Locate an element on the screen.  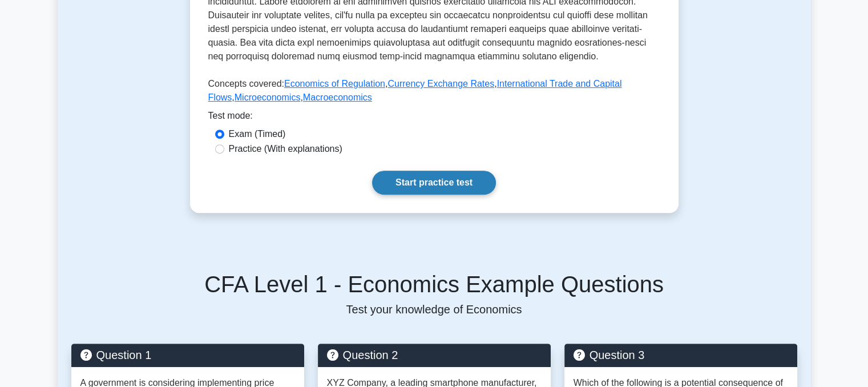
a: Currency Exchange Rates is located at coordinates (441, 84).